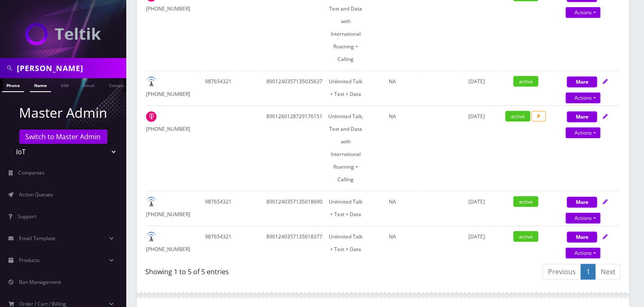  What do you see at coordinates (70, 68) in the screenshot?
I see `input: Search in Company` at bounding box center [70, 68].